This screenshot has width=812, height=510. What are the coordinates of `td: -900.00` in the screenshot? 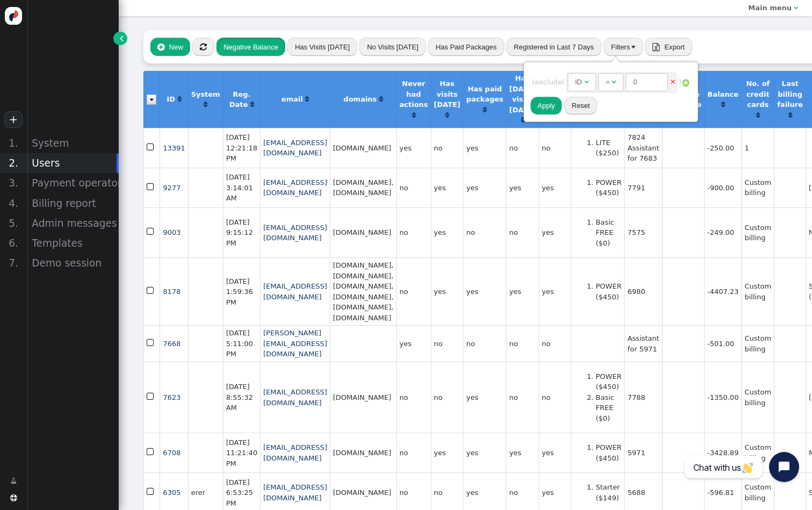 It's located at (723, 188).